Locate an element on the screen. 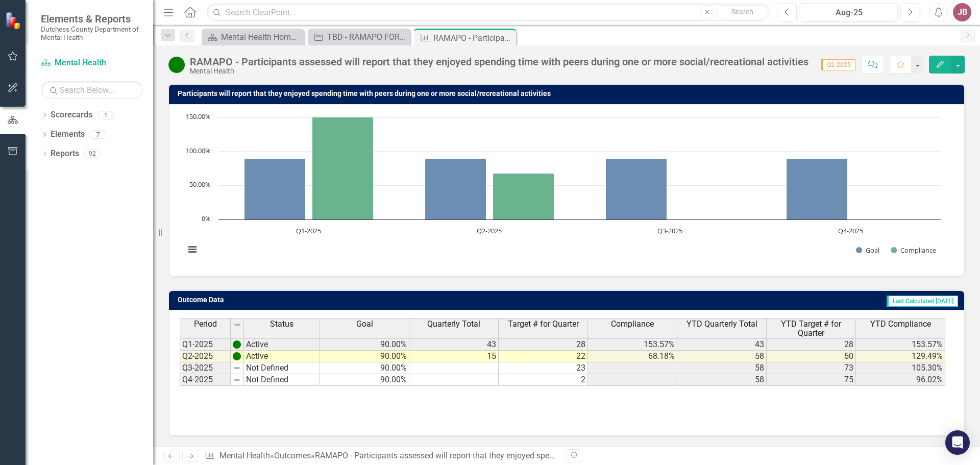 The height and width of the screenshot is (465, 980). span: Quarterly Total is located at coordinates (454, 324).